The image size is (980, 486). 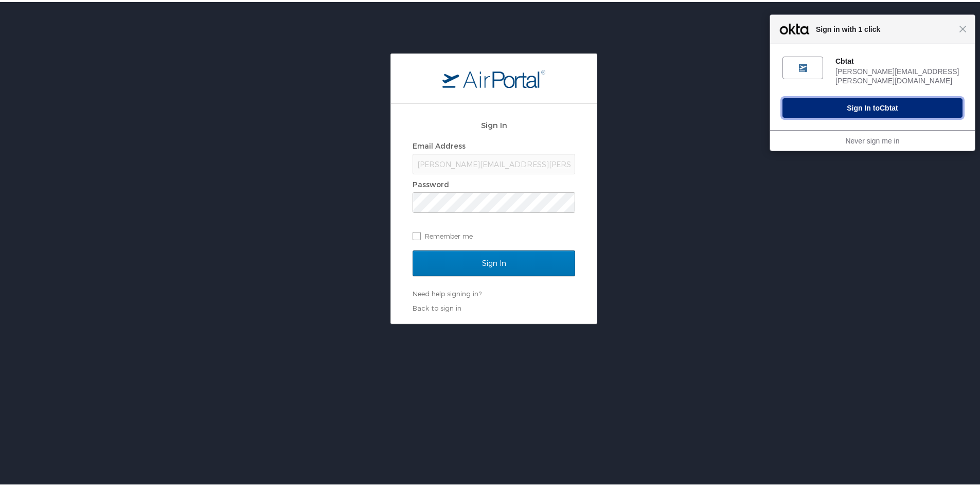 I want to click on span: Cbtat, so click(x=889, y=106).